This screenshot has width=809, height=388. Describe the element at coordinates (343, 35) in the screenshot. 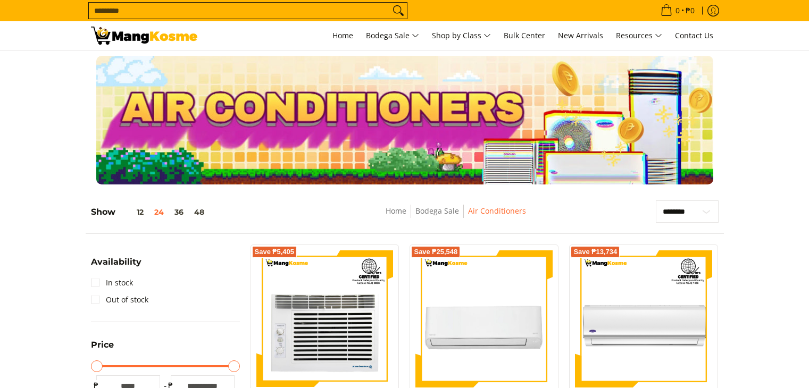

I see `span: Home` at that location.